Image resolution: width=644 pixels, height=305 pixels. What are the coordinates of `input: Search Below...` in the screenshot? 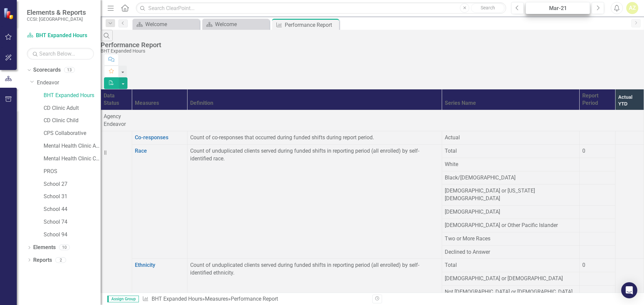 It's located at (60, 54).